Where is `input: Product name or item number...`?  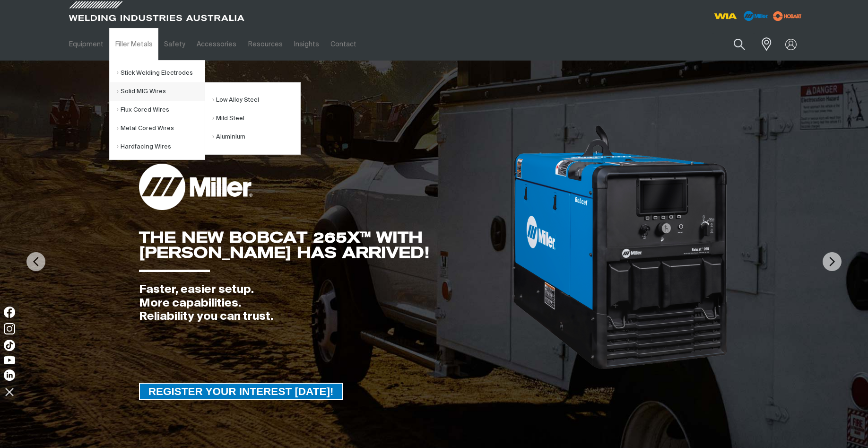
input: Product name or item number... is located at coordinates (733, 44).